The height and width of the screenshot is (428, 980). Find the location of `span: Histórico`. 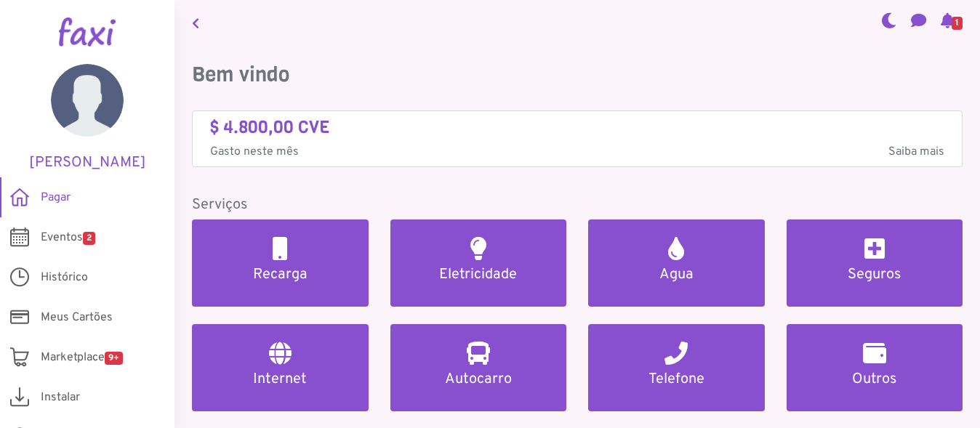

span: Histórico is located at coordinates (64, 277).